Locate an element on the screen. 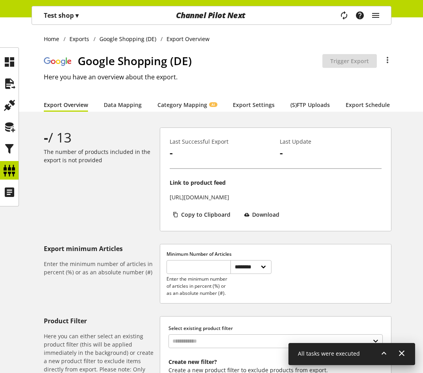 Image resolution: width=423 pixels, height=373 pixels. h5: Export minimum Articles is located at coordinates (100, 248).